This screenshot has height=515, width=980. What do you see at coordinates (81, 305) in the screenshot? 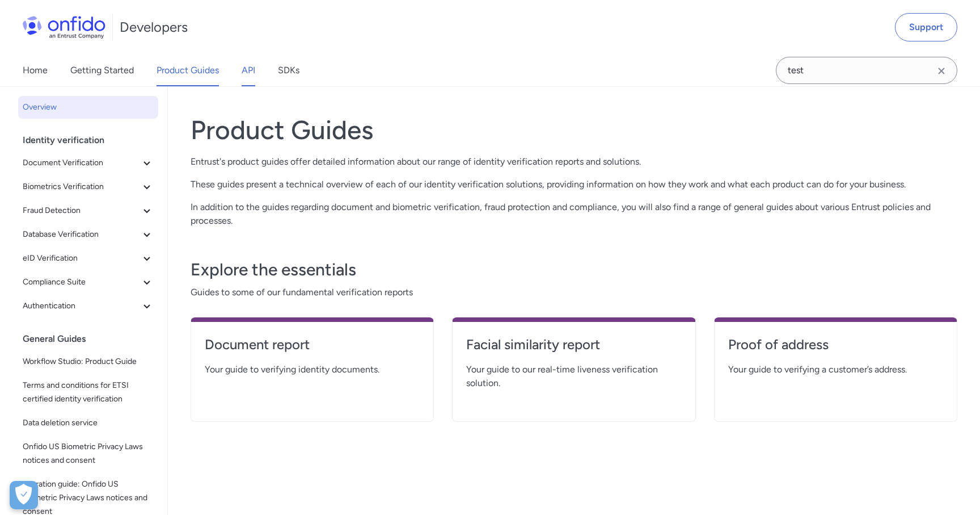
I see `span: Authentication` at bounding box center [81, 305].